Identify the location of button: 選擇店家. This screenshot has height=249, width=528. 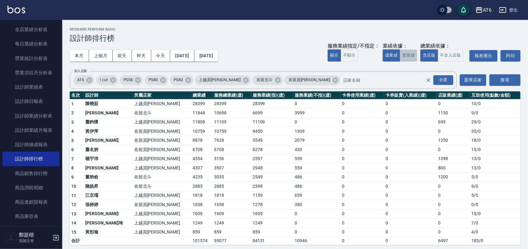
(474, 80).